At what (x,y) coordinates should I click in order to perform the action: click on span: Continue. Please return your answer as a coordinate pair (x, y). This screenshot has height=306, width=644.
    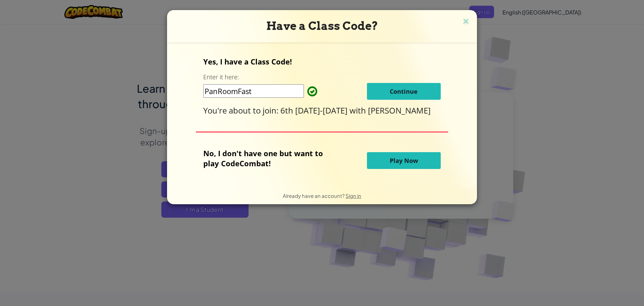
    Looking at the image, I should click on (404, 91).